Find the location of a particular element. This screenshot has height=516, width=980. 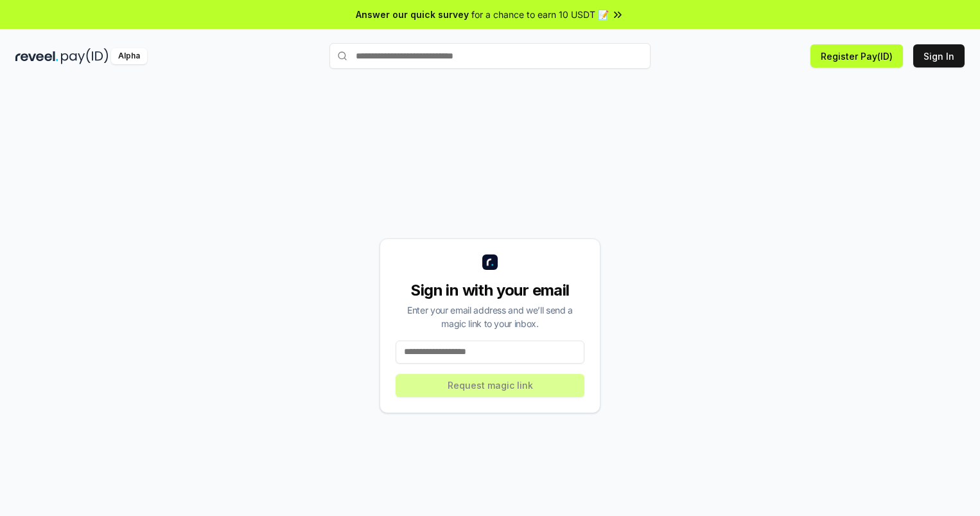

div: Enter your email address and we’ll send a magic link to your inbox. is located at coordinates (490, 317).